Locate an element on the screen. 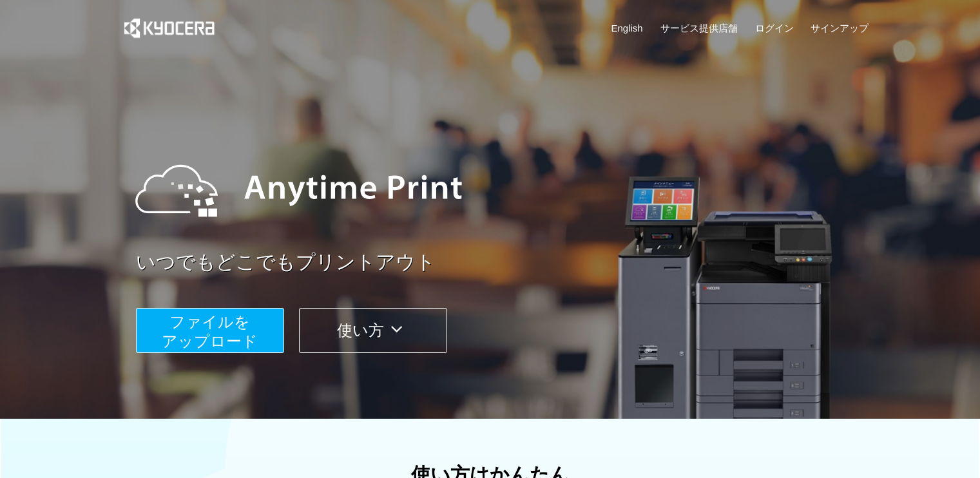 The image size is (980, 478). a: English is located at coordinates (627, 27).